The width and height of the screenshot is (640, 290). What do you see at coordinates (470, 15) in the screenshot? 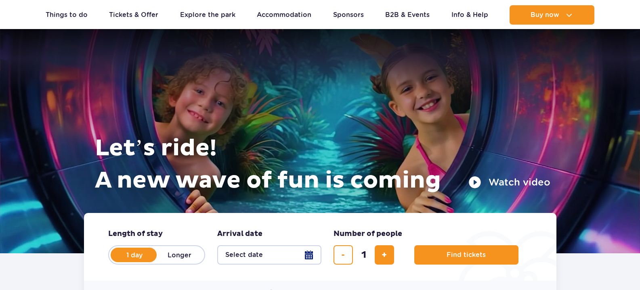
I see `a: Info & Help` at bounding box center [470, 15].